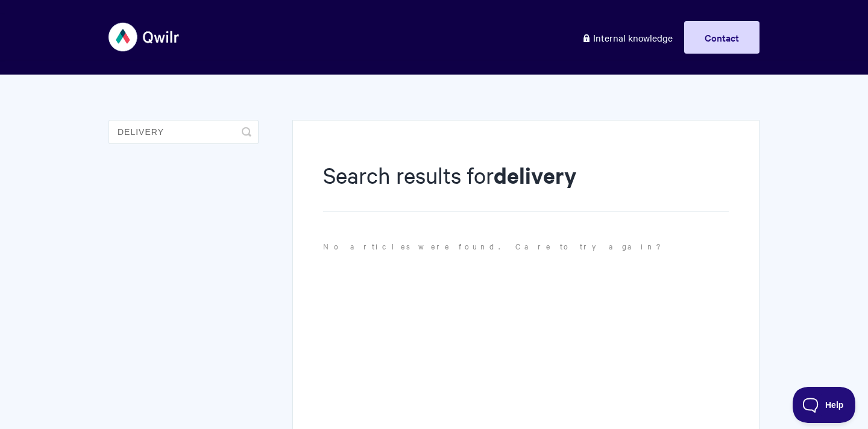 Image resolution: width=868 pixels, height=429 pixels. Describe the element at coordinates (534, 174) in the screenshot. I see `strong: delivery` at that location.